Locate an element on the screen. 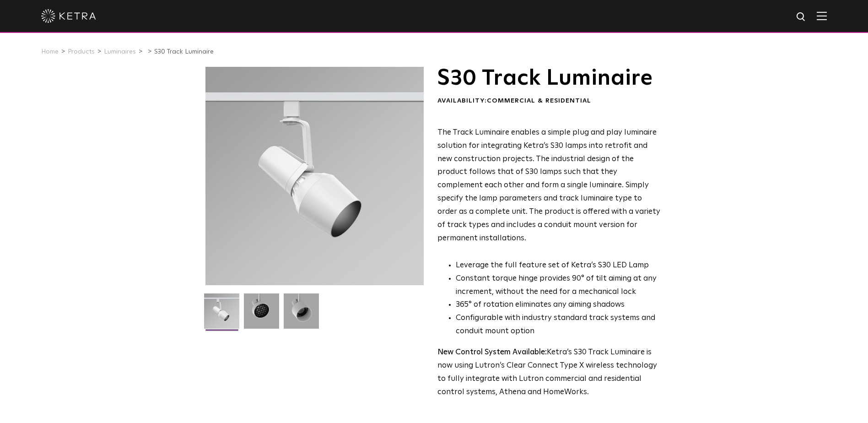 The image size is (868, 423). div: Availability: is located at coordinates (548, 101).